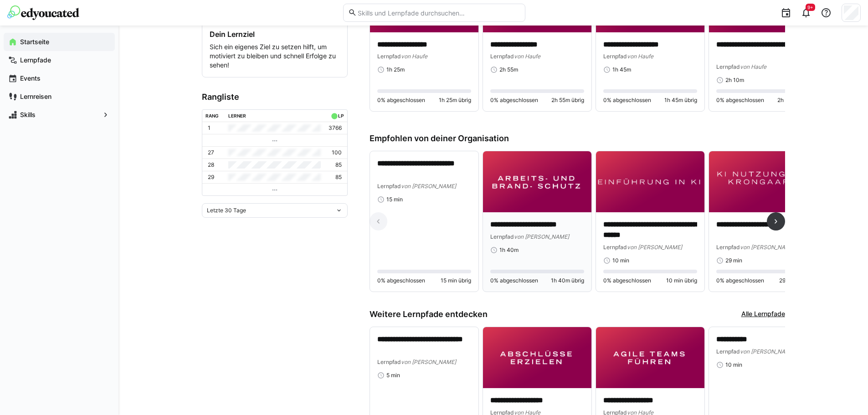 This screenshot has width=868, height=415. Describe the element at coordinates (275, 56) in the screenshot. I see `p: Sich ein eigenes Ziel zu setzen hilft, um motiviert zu bleiben und schnell Erfolge zu sehen!` at that location.